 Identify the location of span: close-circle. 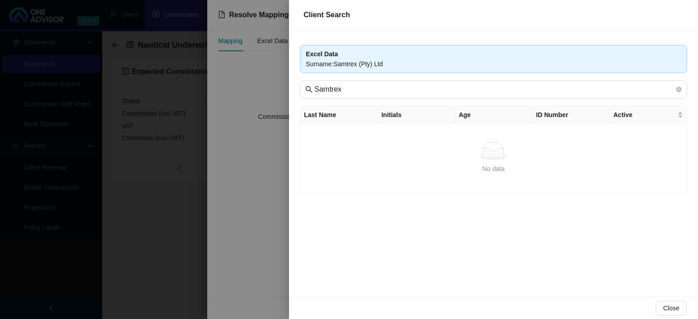
(679, 90).